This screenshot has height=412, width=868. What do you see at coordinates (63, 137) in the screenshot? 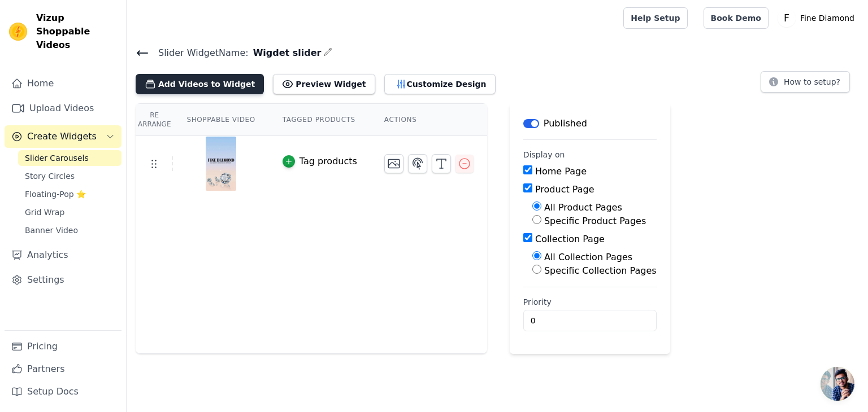
I see `button: Create Widgets` at bounding box center [63, 137].